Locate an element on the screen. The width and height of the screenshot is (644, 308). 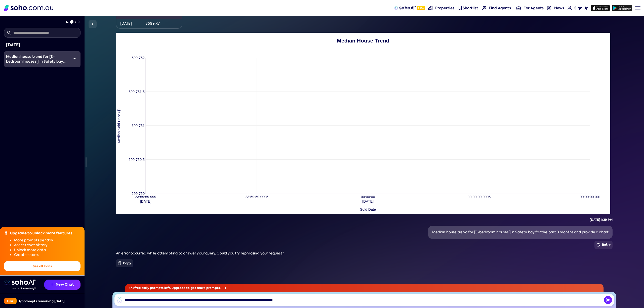
img: More icon is located at coordinates (74, 59).